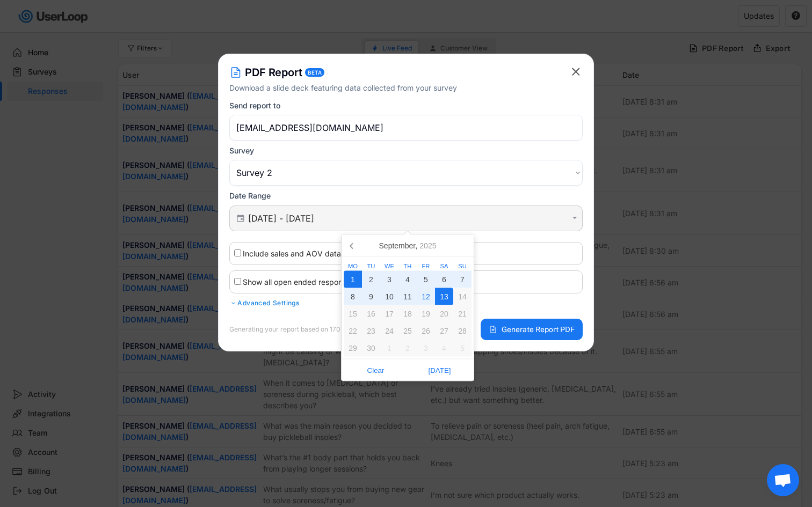  Describe the element at coordinates (250, 196) in the screenshot. I see `div: Date Range` at that location.